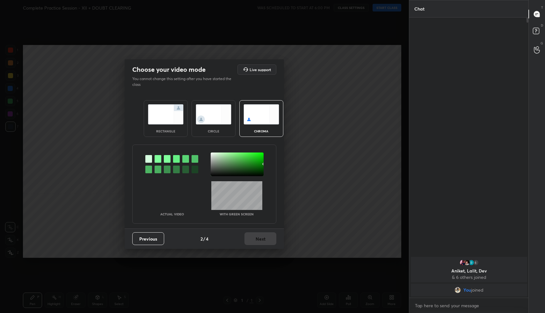 This screenshot has height=313, width=545. Describe the element at coordinates (542, 7) in the screenshot. I see `p: T` at that location.